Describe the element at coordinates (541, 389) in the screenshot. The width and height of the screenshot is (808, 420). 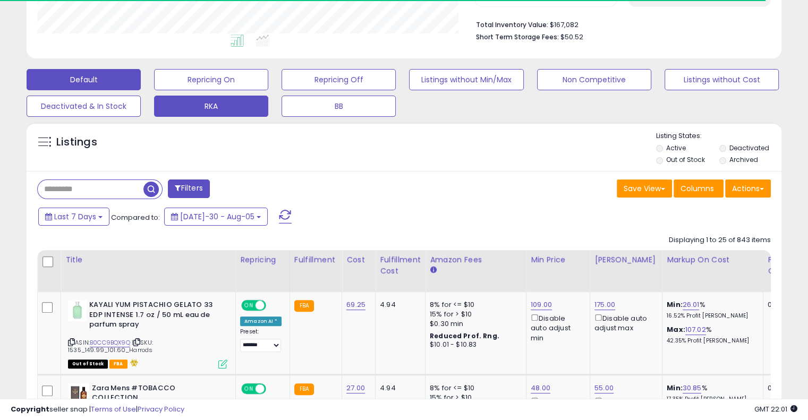
I see `a: 48.00` at that location.